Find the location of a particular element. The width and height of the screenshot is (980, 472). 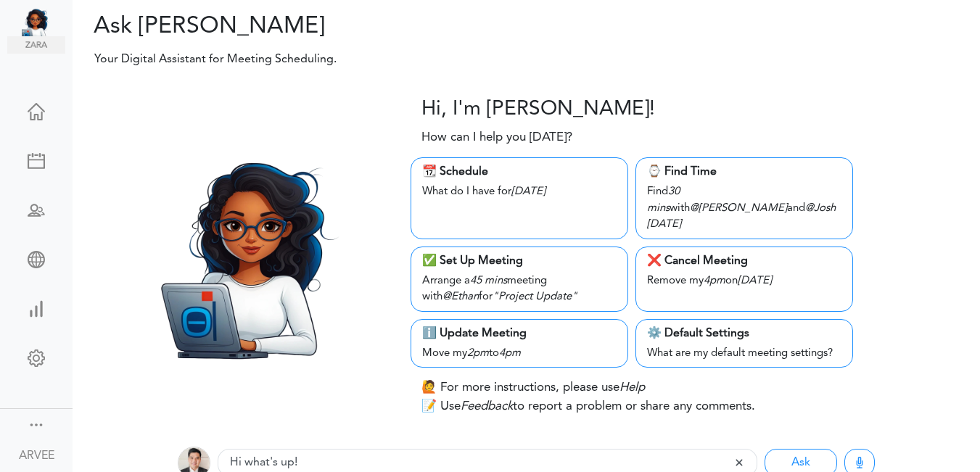

img: zara.png is located at coordinates (36, 45).